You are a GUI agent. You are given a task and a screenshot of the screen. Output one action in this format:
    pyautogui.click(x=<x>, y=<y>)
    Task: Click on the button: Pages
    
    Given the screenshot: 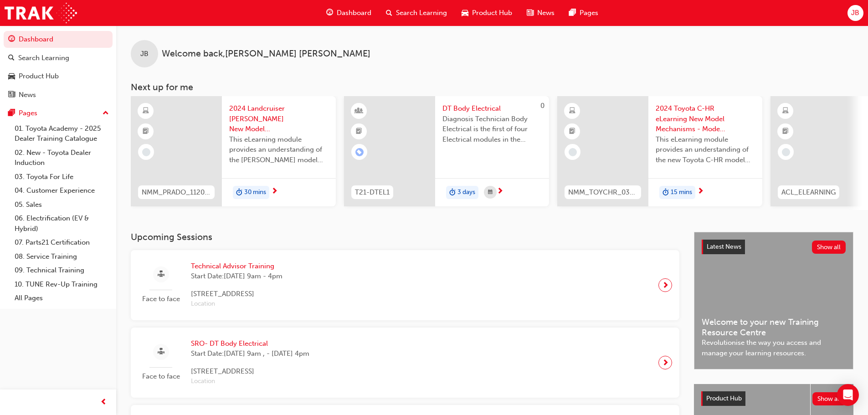 What is the action you would take?
    pyautogui.click(x=58, y=113)
    